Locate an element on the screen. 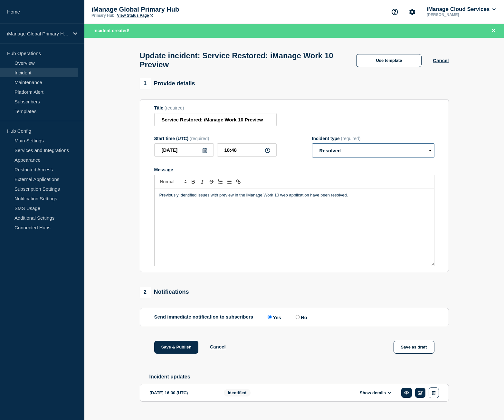 This screenshot has width=504, height=420. button: Account settings is located at coordinates (412, 12).